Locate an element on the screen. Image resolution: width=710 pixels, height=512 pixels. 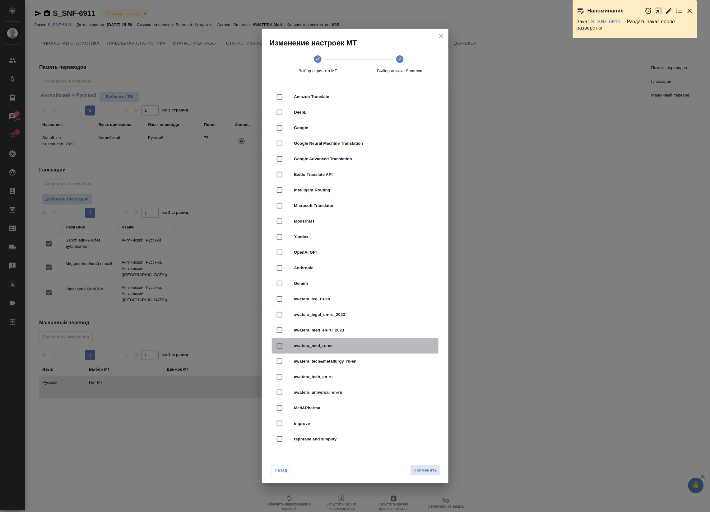
div: improve is located at coordinates (355, 423).